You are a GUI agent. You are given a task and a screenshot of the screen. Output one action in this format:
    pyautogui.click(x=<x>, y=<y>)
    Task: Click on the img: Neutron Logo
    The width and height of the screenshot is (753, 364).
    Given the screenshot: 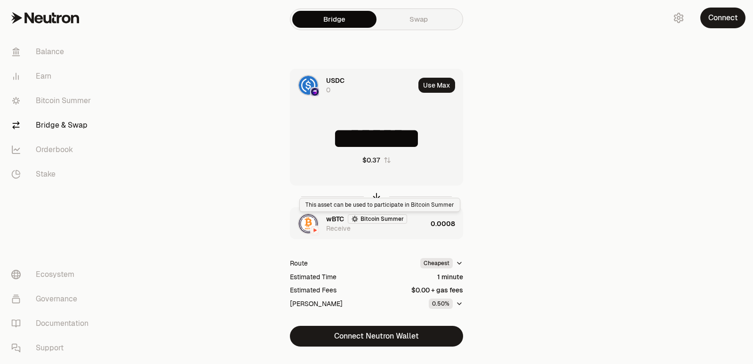 What is the action you would take?
    pyautogui.click(x=315, y=230)
    